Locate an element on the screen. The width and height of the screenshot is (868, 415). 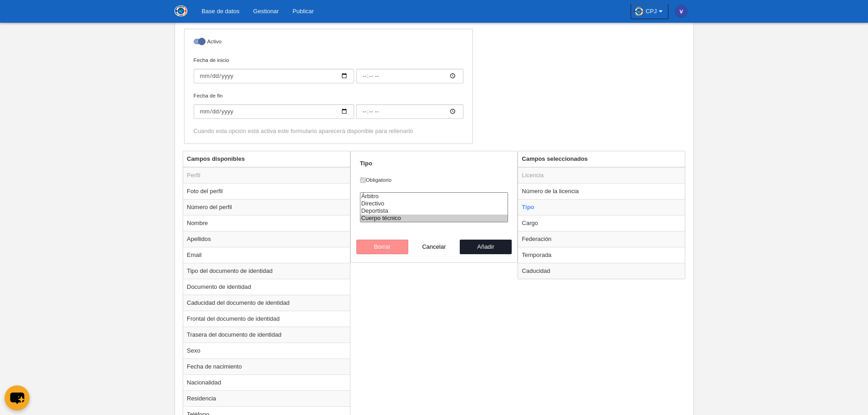
button: chat-button is located at coordinates (17, 397).